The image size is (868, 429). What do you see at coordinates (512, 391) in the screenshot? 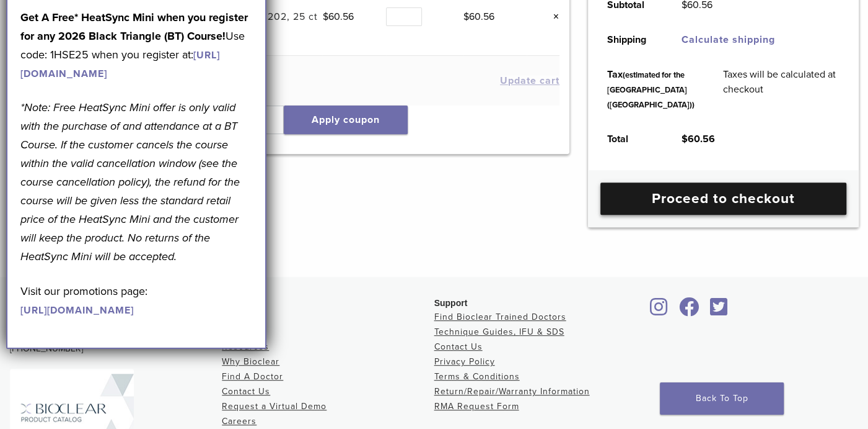
I see `a: Return/Repair/Warranty Information` at bounding box center [512, 391].